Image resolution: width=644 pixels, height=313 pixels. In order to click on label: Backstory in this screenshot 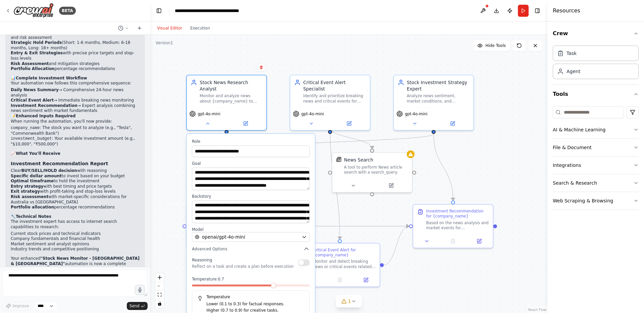, I will do `click(251, 196)`.